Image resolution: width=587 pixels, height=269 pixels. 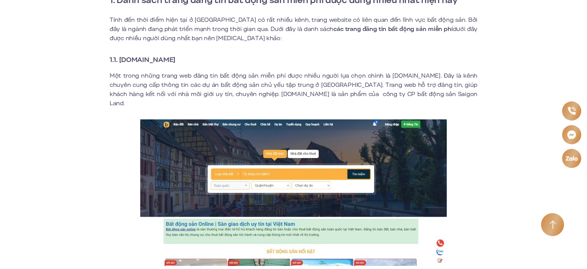 I want to click on img: Website đăng tin bất động sản miễn phí được yêu thích là Batdongsanonline.vn, so click(x=293, y=193).